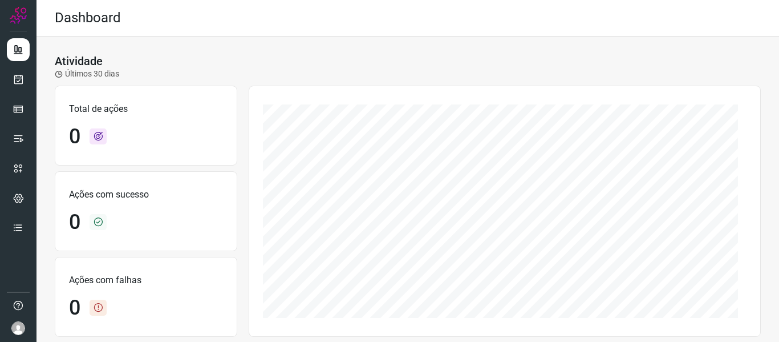 This screenshot has width=779, height=342. Describe the element at coordinates (18, 15) in the screenshot. I see `img: Logo` at that location.